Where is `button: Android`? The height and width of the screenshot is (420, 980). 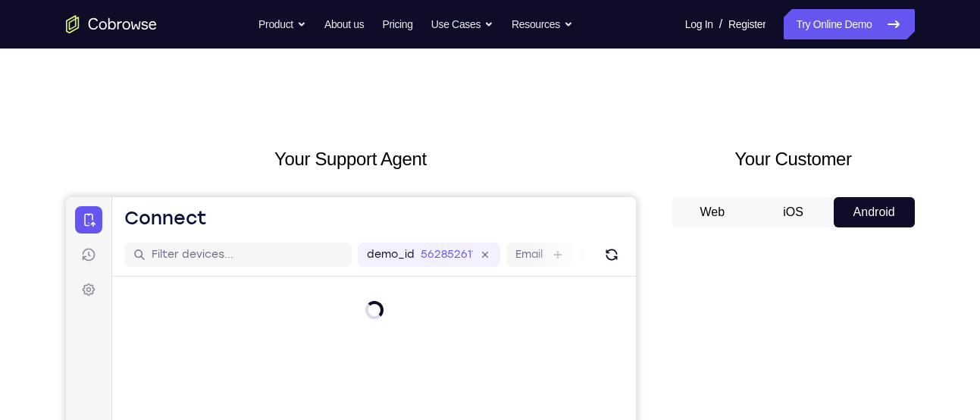
button: Android is located at coordinates (873, 212).